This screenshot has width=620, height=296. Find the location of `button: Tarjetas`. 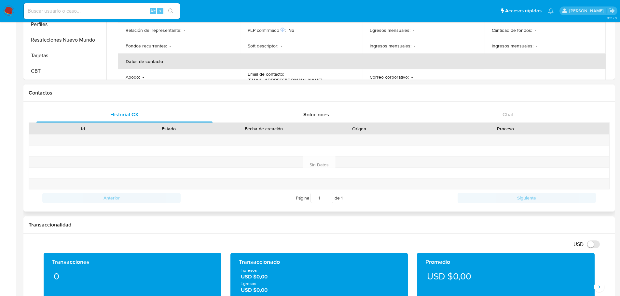

button: Tarjetas is located at coordinates (66, 56).